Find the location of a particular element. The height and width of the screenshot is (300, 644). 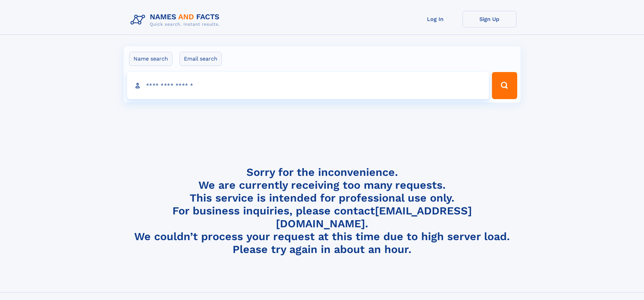

img: Logo Names and Facts is located at coordinates (176, 20).